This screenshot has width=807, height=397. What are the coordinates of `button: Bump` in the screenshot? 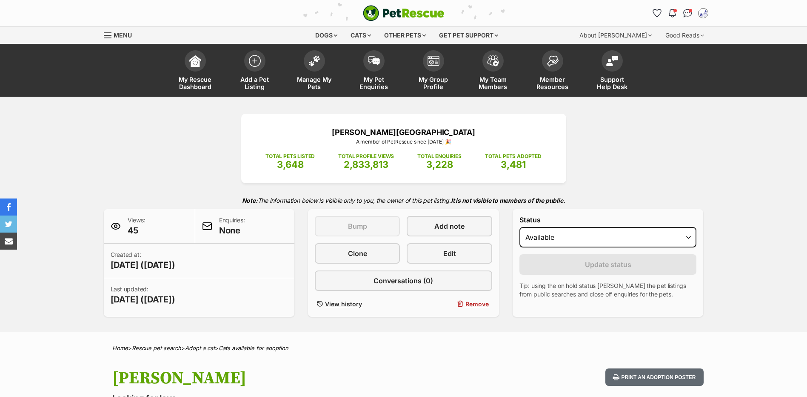 It's located at (358, 226).